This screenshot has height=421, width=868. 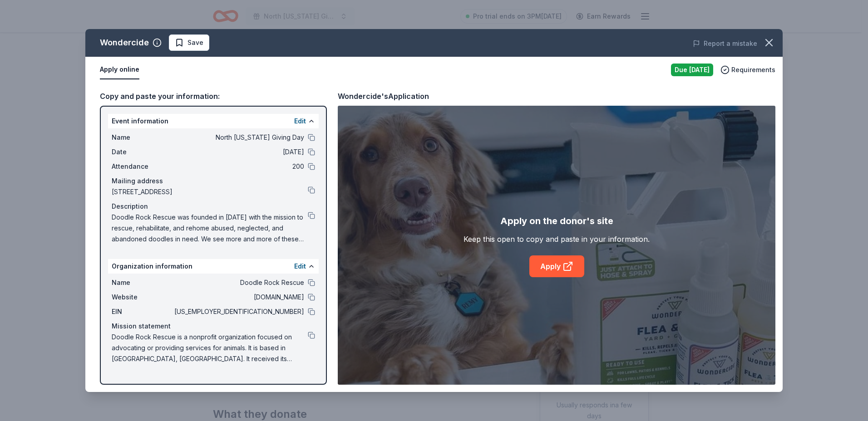 What do you see at coordinates (142, 312) in the screenshot?
I see `span: EIN` at bounding box center [142, 312].